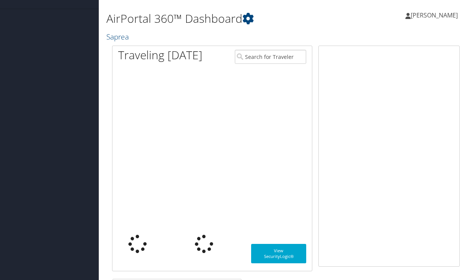 The image size is (473, 280). I want to click on a: View SecurityLogic®, so click(279, 254).